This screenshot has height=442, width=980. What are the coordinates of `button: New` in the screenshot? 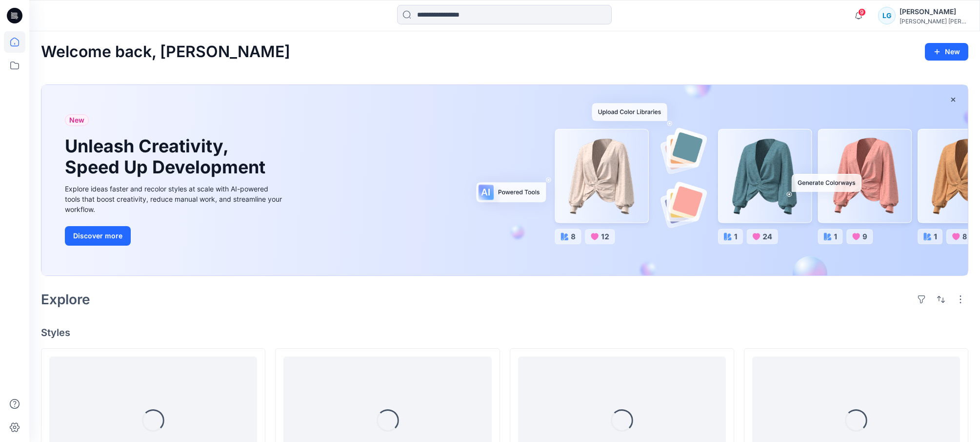 It's located at (947, 52).